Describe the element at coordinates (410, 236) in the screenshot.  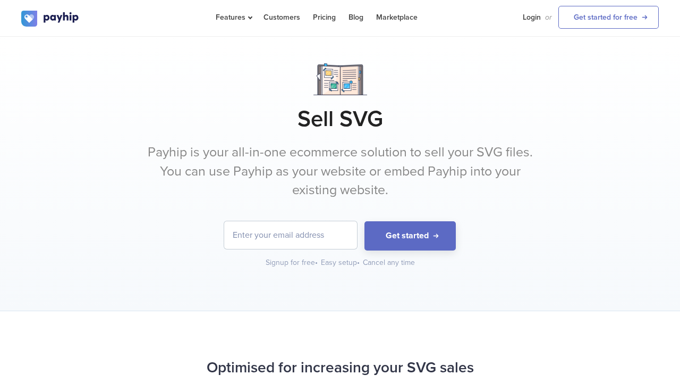
I see `button: Get started` at that location.